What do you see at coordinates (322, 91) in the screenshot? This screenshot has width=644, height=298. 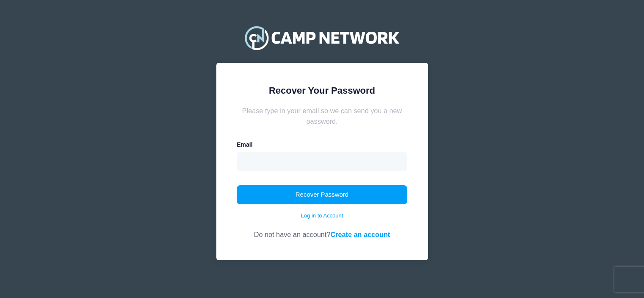 I see `div: Recover Your Password` at bounding box center [322, 91].